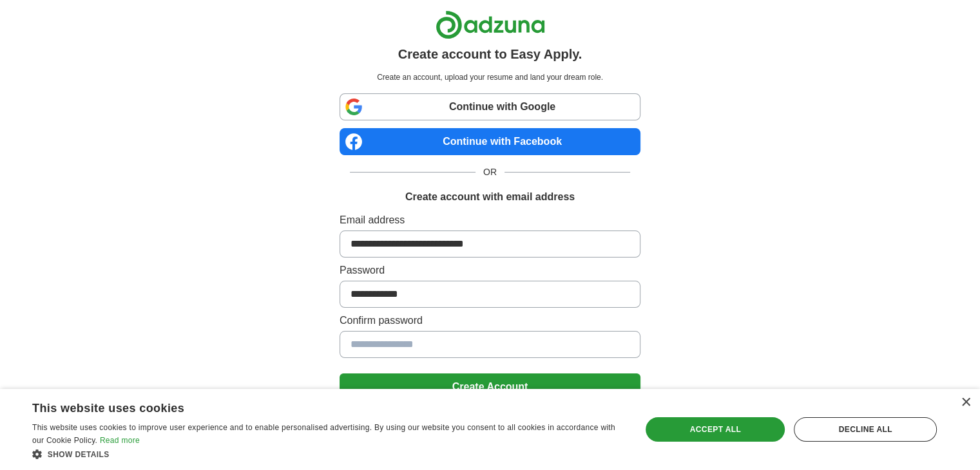  I want to click on button: Create Account, so click(490, 387).